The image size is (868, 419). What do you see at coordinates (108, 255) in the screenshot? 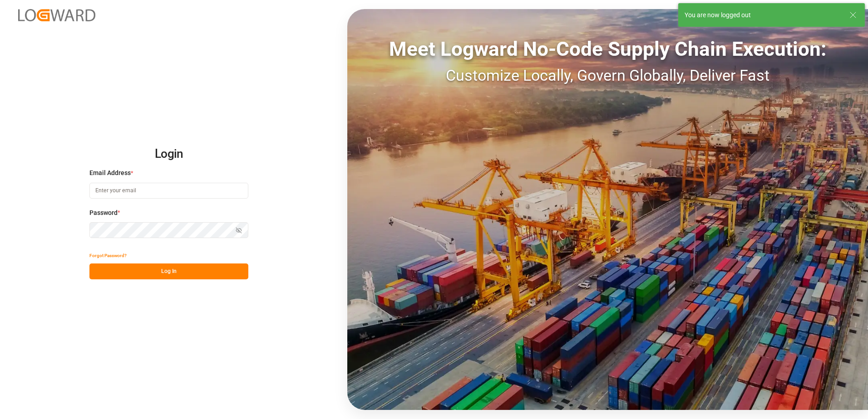
I see `button: Forgot Password?` at bounding box center [108, 255].